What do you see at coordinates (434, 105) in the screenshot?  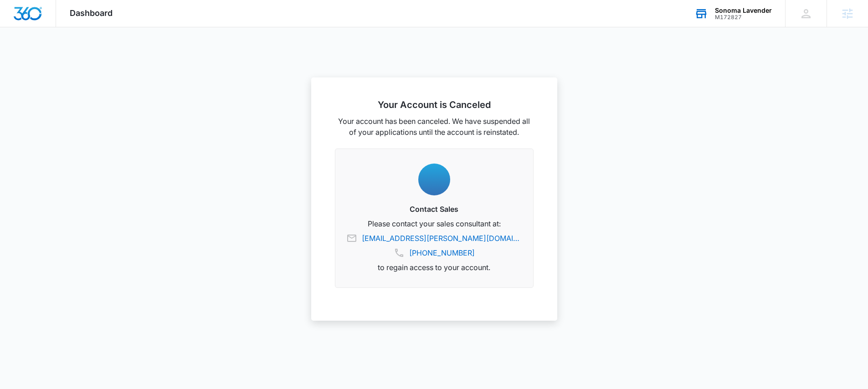 I see `h2: Your Account is Canceled` at bounding box center [434, 105].